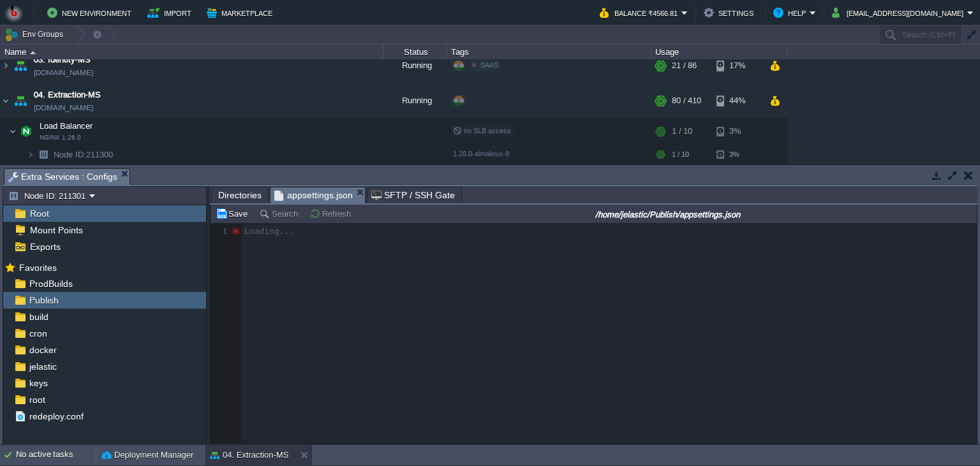  What do you see at coordinates (38, 383) in the screenshot?
I see `span: keys` at bounding box center [38, 383].